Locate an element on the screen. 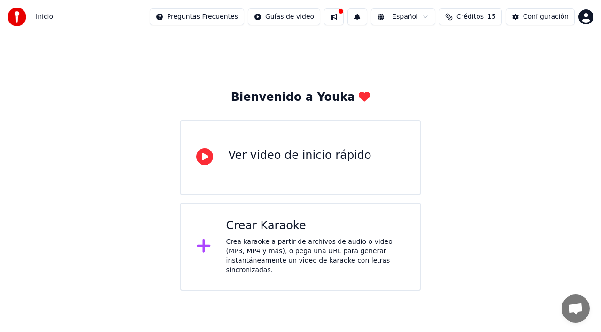 Image resolution: width=601 pixels, height=332 pixels. div: Bienvenido a Youka is located at coordinates (300, 98).